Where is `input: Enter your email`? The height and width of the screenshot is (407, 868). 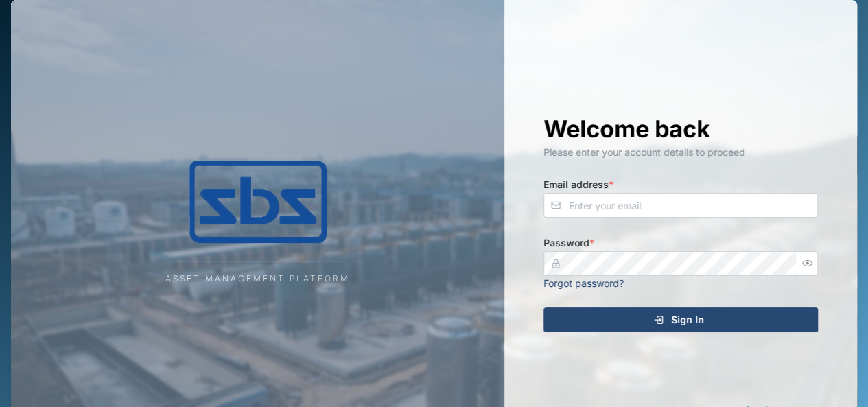
input: Enter your email is located at coordinates (681, 205).